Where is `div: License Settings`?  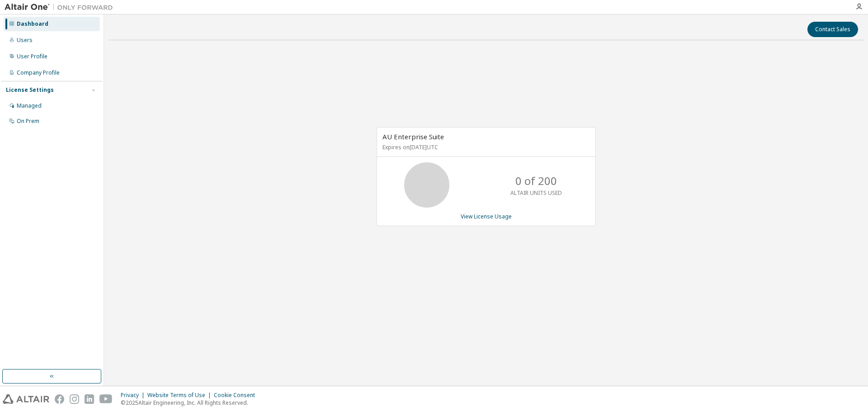
div: License Settings is located at coordinates (30, 90).